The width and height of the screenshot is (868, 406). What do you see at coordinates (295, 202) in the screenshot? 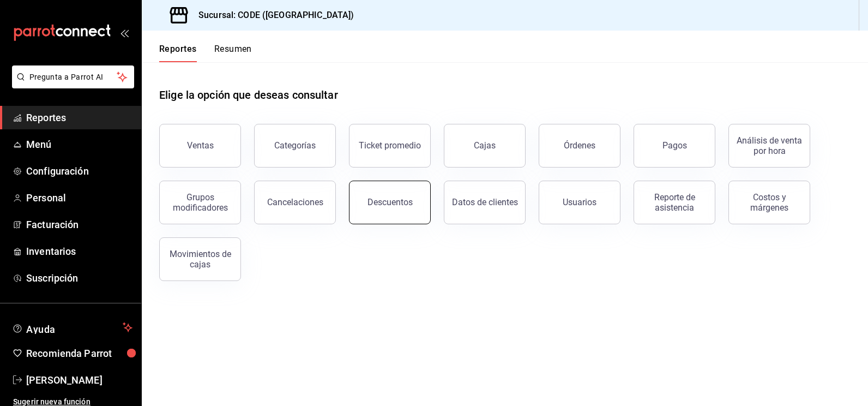
I see `div: Cancelaciones` at bounding box center [295, 202].